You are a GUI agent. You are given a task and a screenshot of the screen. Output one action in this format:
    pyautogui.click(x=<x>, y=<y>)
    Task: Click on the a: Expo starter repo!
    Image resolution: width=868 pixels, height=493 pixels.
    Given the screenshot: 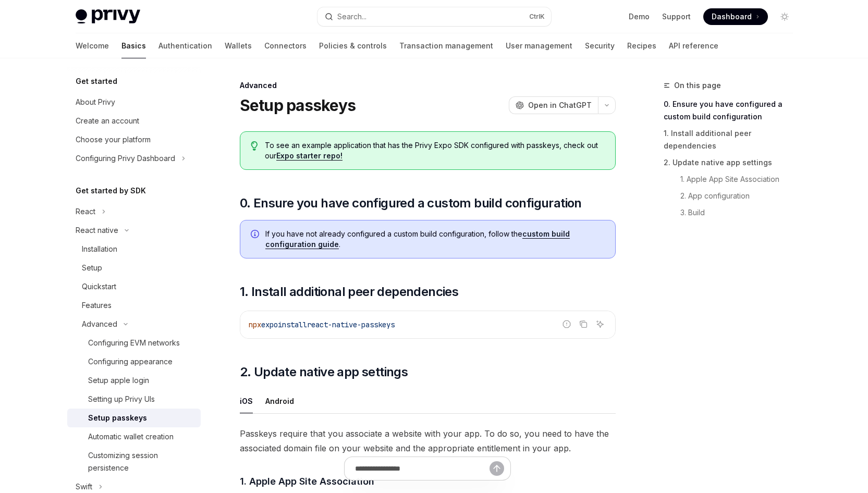 What is the action you would take?
    pyautogui.click(x=309, y=155)
    